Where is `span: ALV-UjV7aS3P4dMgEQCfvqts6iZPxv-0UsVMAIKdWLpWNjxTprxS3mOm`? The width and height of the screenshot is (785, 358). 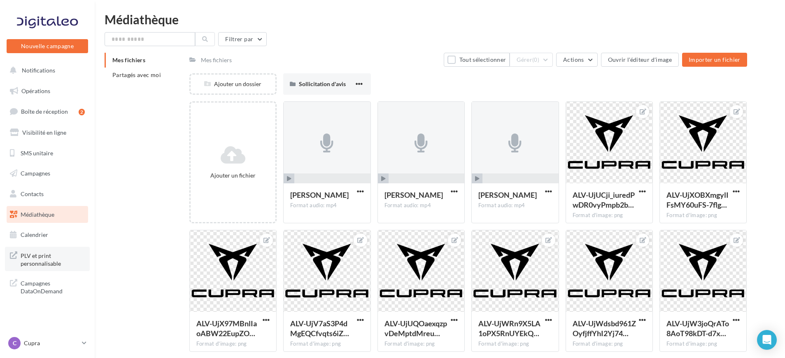
span: ALV-UjV7aS3P4dMgEQCfvqts6iZPxv-0UsVMAIKdWLpWNjxTprxS3mOm is located at coordinates (319, 328).